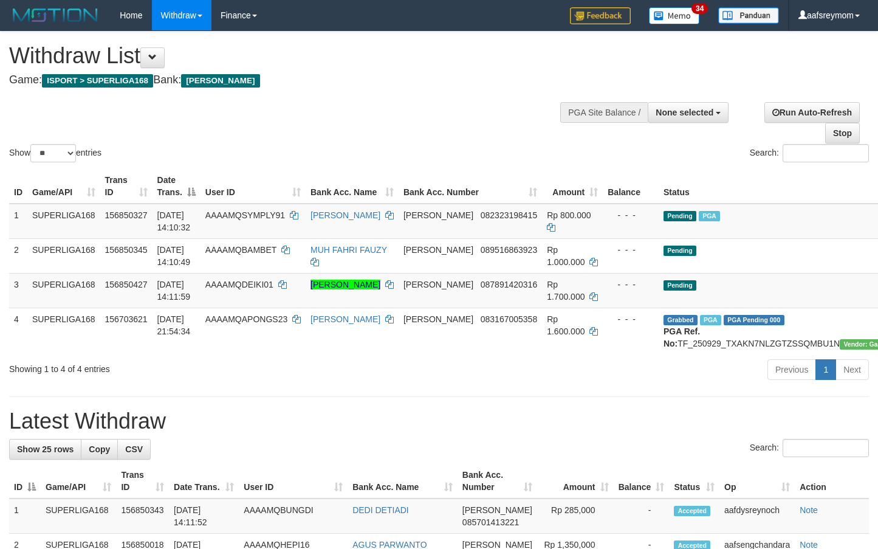 Image resolution: width=878 pixels, height=549 pixels. Describe the element at coordinates (439, 421) in the screenshot. I see `h1: Latest Withdraw` at that location.